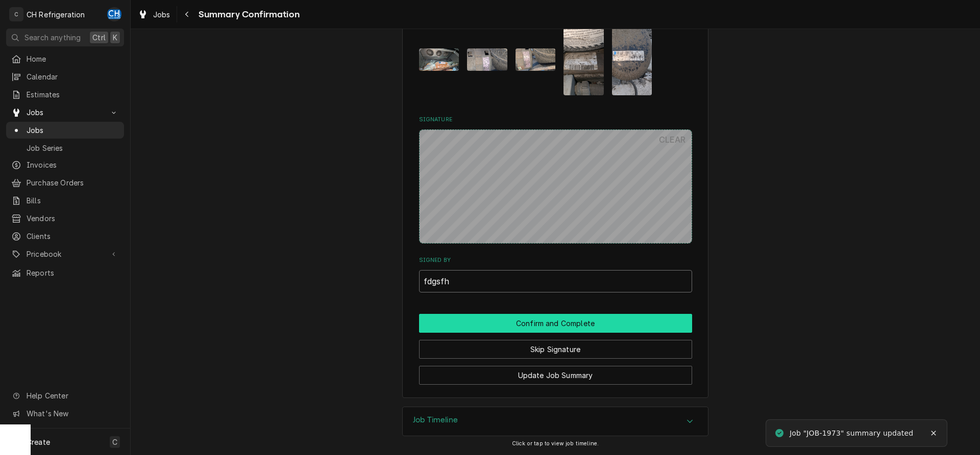  What do you see at coordinates (65, 182) in the screenshot?
I see `a: Purchase Orders` at bounding box center [65, 182].